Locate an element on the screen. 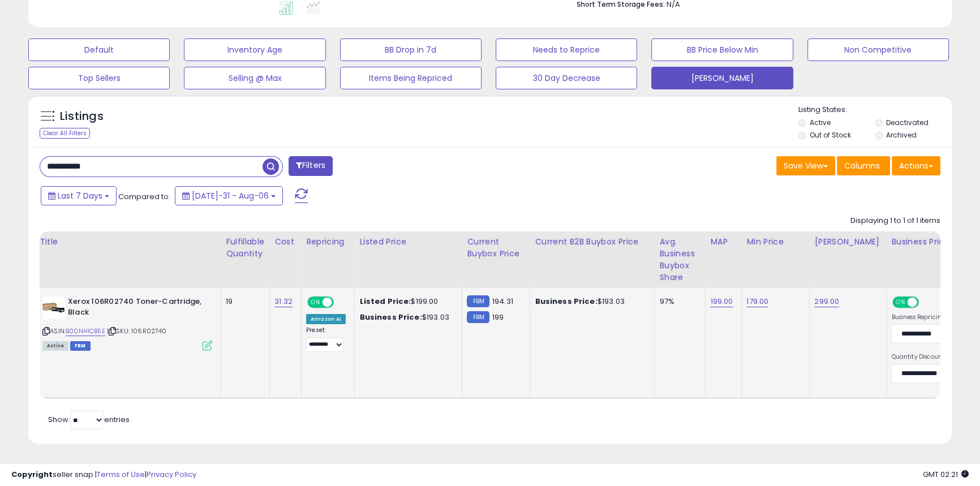 The height and width of the screenshot is (486, 980). div: Current B2B Buybox Price is located at coordinates (592, 242).